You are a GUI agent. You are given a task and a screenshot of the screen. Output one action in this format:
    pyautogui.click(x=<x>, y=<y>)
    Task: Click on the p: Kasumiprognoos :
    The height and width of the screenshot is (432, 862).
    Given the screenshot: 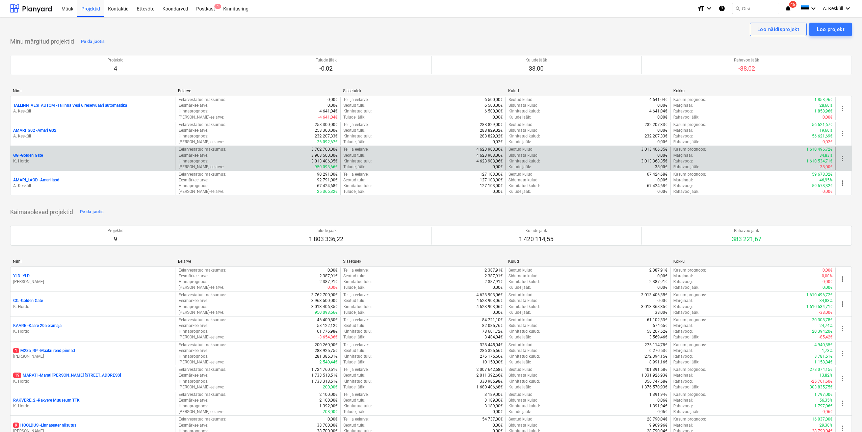 What is the action you would take?
    pyautogui.click(x=690, y=100)
    